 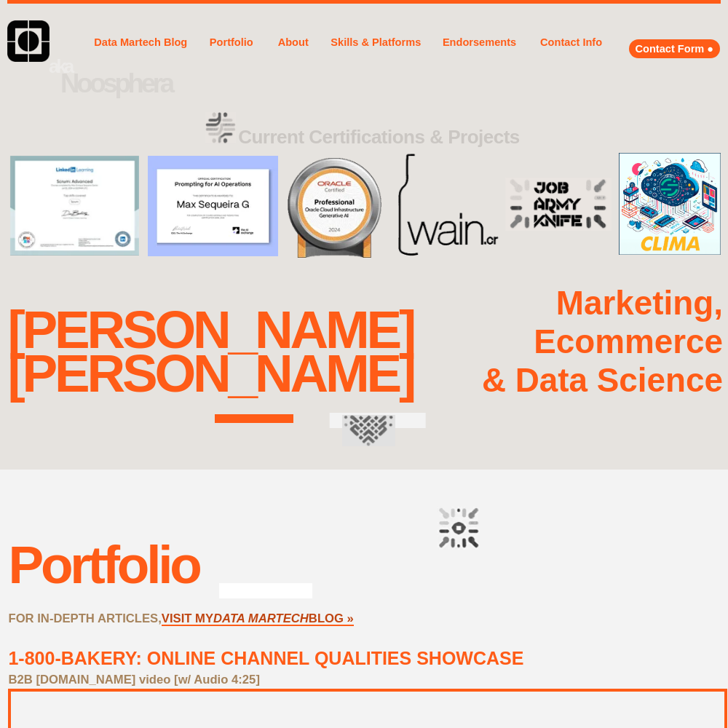 I want to click on a: About, so click(x=293, y=42).